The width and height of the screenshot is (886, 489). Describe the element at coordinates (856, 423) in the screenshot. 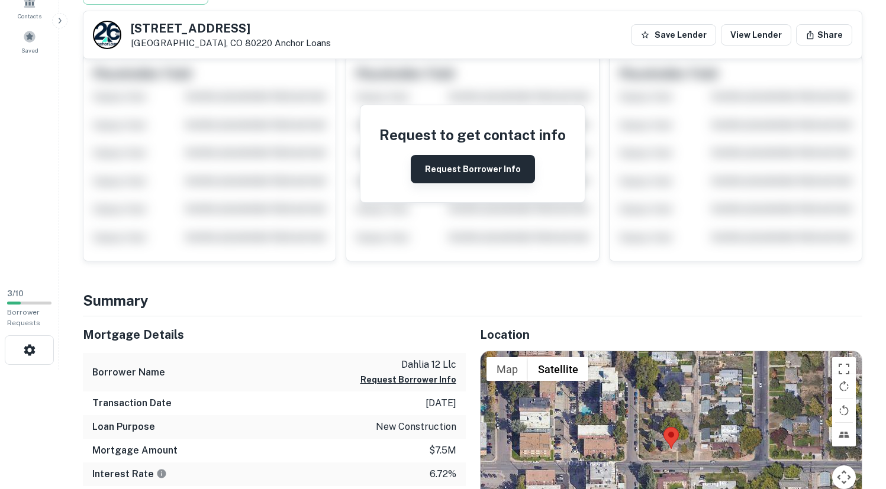

I see `div: Chat Widget` at that location.